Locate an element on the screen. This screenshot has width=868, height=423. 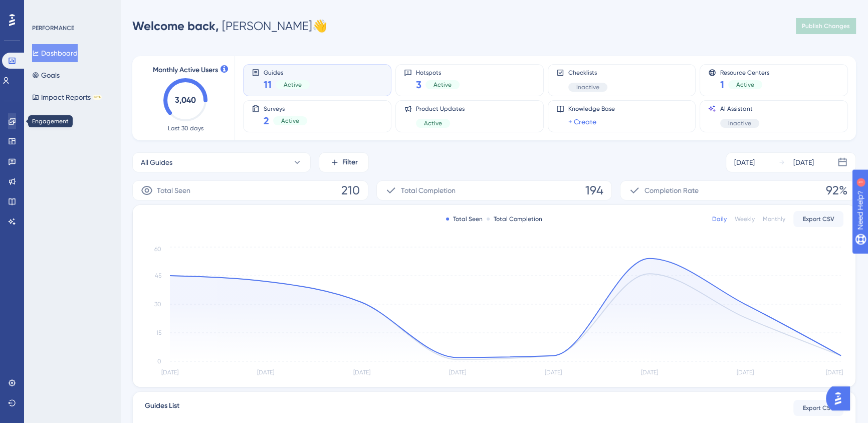
span: Guides List is located at coordinates (162, 409).